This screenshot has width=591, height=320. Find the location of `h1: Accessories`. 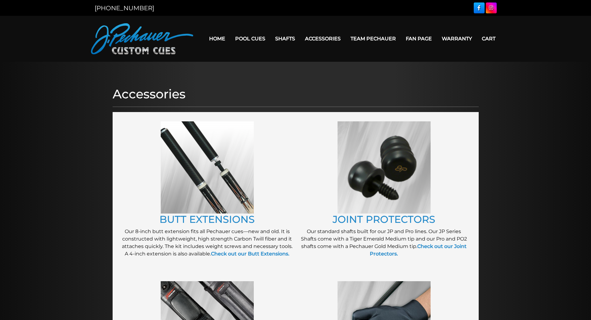

h1: Accessories is located at coordinates (296, 94).